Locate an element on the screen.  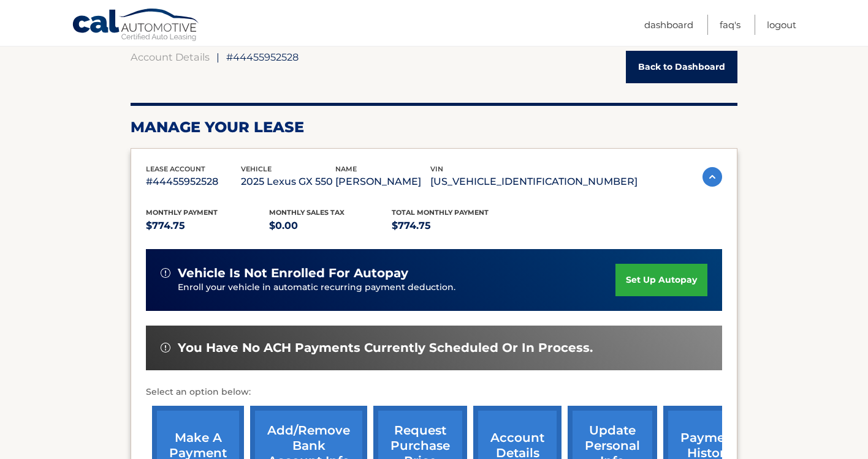
a: Logout is located at coordinates (781, 24).